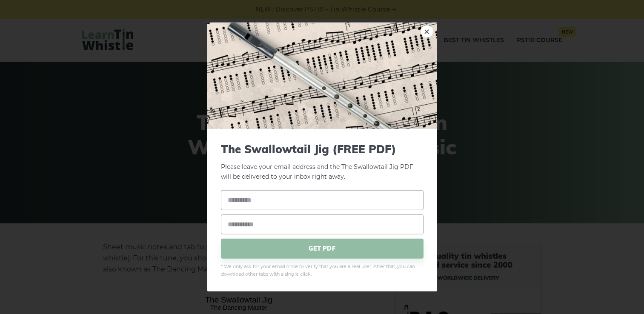 Image resolution: width=644 pixels, height=314 pixels. What do you see at coordinates (322, 248) in the screenshot?
I see `span: GET PDF` at bounding box center [322, 248].